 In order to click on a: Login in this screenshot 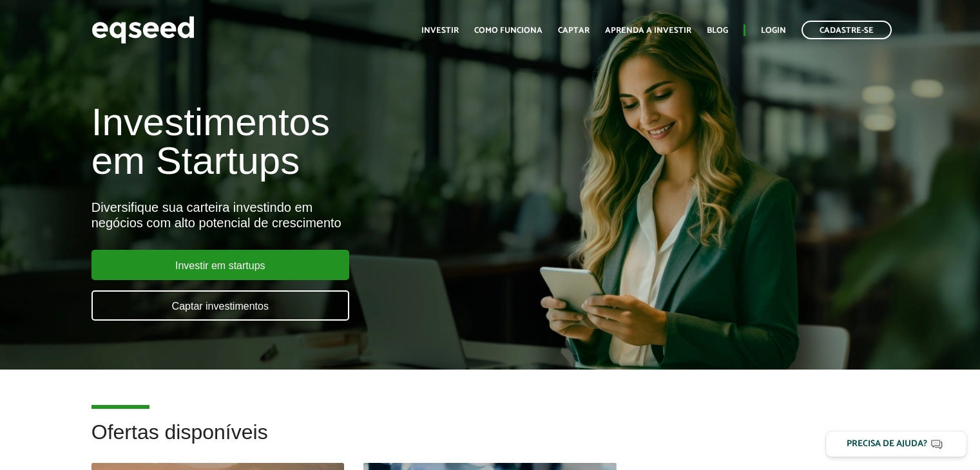, I will do `click(773, 31)`.